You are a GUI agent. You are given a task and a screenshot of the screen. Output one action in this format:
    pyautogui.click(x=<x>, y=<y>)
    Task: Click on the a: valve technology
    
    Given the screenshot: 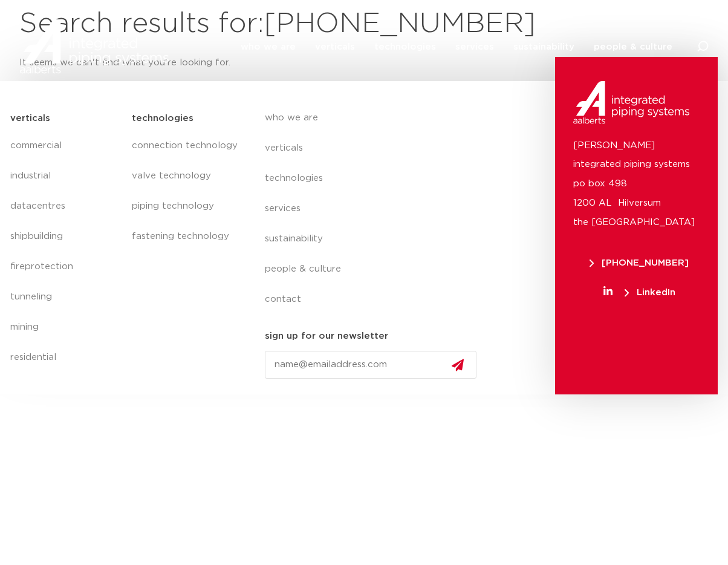 What is the action you would take?
    pyautogui.click(x=186, y=176)
    